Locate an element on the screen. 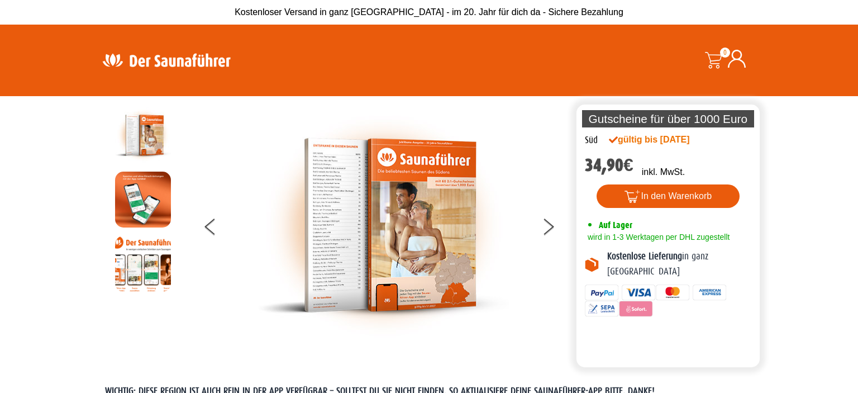 This screenshot has width=858, height=393. bdi: 34,90 is located at coordinates (609, 165).